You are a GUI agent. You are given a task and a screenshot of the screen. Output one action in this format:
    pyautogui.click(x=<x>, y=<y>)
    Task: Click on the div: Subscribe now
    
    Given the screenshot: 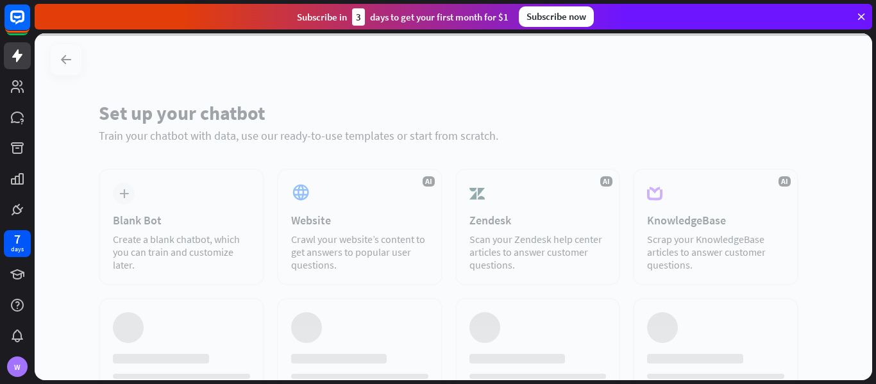 What is the action you would take?
    pyautogui.click(x=556, y=17)
    